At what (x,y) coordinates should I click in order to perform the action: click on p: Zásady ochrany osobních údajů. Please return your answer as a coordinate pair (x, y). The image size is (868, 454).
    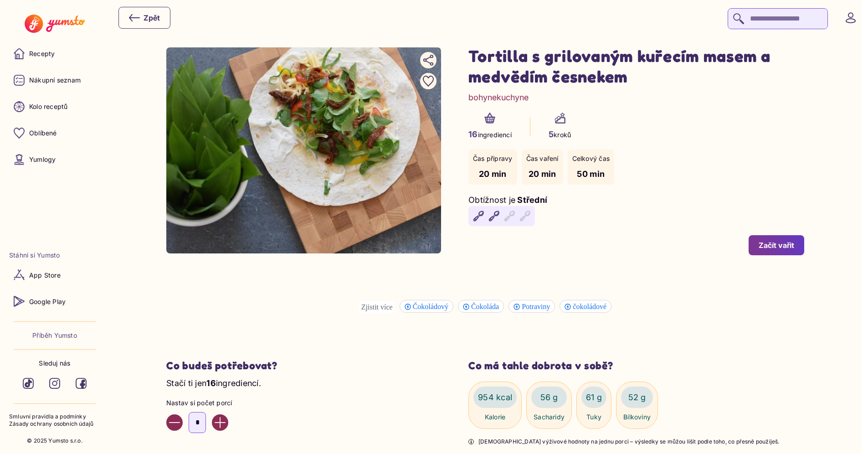
    Looking at the image, I should click on (55, 424).